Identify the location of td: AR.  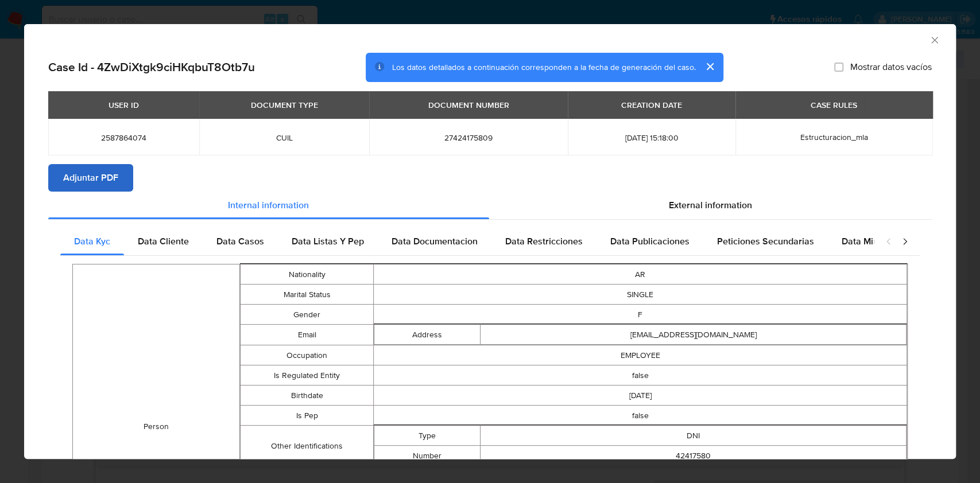
(640, 274).